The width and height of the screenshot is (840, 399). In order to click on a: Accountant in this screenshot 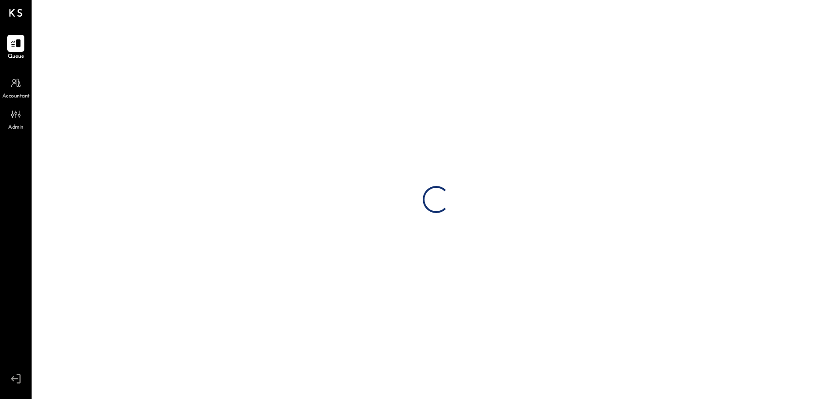, I will do `click(16, 88)`.